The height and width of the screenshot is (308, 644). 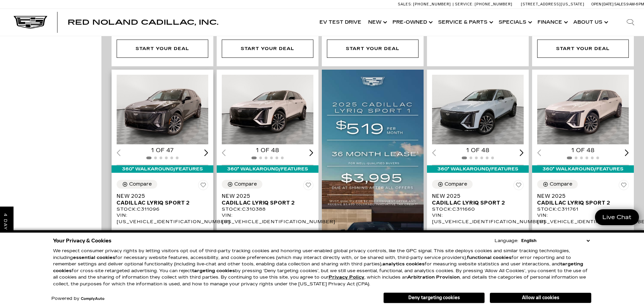 I want to click on a: Pre-Owned, so click(x=412, y=23).